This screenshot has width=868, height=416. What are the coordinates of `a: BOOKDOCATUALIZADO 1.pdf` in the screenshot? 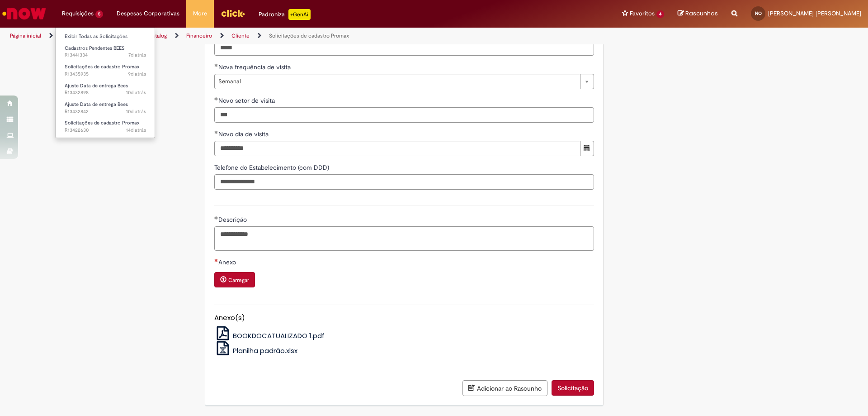 It's located at (270, 335).